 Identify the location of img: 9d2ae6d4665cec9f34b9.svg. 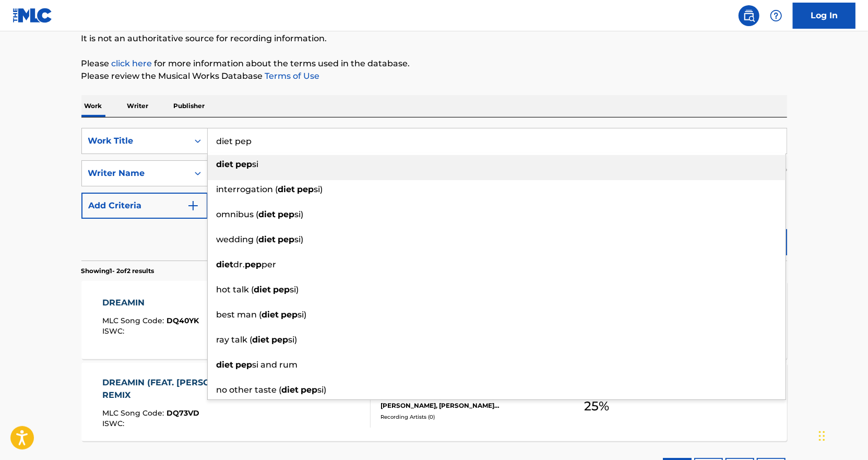
(193, 206).